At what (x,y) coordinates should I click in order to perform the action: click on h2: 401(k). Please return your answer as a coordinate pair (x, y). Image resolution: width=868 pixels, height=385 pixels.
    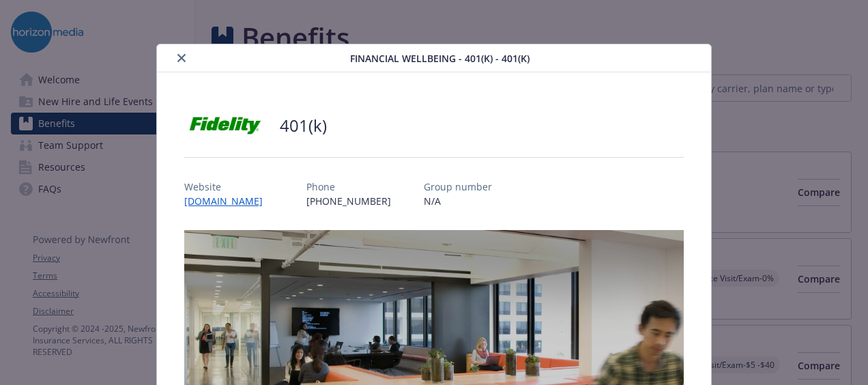
    Looking at the image, I should click on (303, 125).